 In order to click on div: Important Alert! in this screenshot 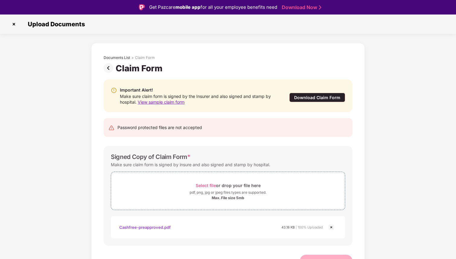, I will do `click(199, 90)`.